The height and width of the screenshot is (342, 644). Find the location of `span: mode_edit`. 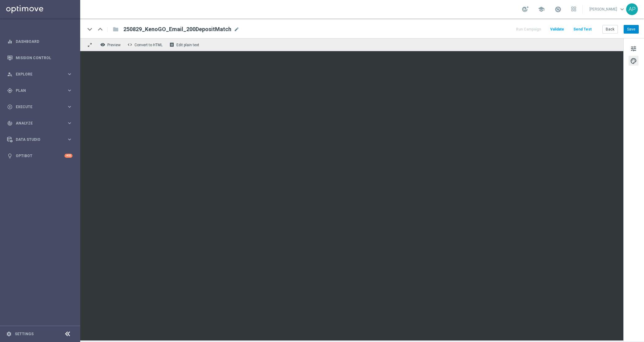

span: mode_edit is located at coordinates (236, 30).